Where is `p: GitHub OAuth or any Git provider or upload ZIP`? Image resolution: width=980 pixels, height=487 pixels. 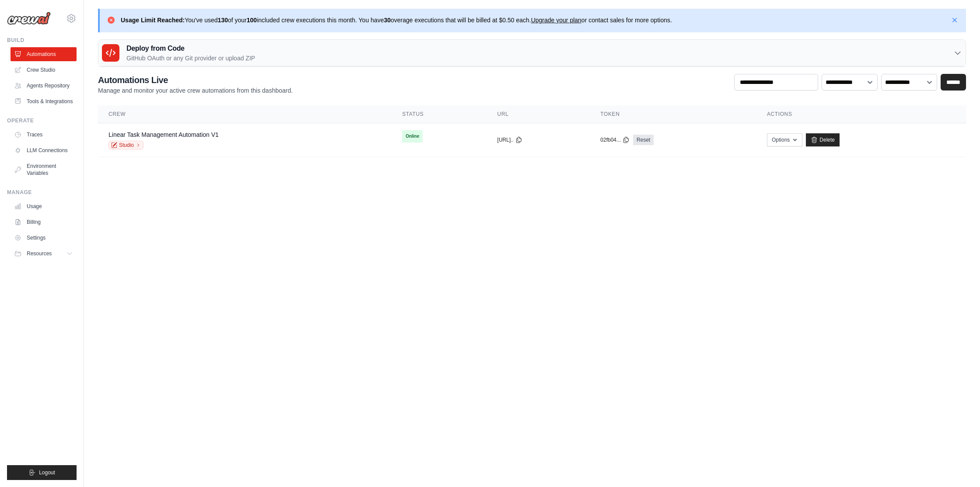 p: GitHub OAuth or any Git provider or upload ZIP is located at coordinates (191, 58).